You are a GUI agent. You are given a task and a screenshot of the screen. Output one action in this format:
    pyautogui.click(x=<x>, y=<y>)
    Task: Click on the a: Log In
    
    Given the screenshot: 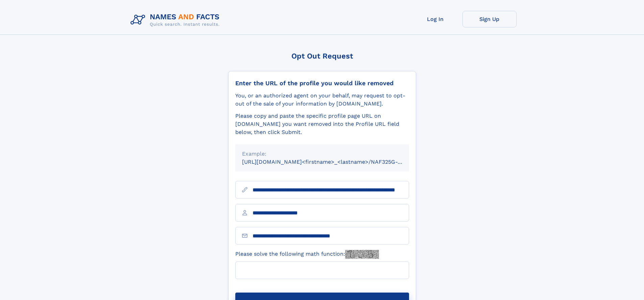 What is the action you would take?
    pyautogui.click(x=435, y=19)
    